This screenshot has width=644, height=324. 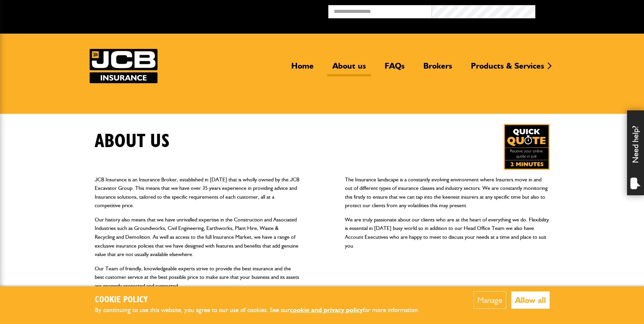 What do you see at coordinates (587, 10) in the screenshot?
I see `button: Broker Login` at bounding box center [587, 10].